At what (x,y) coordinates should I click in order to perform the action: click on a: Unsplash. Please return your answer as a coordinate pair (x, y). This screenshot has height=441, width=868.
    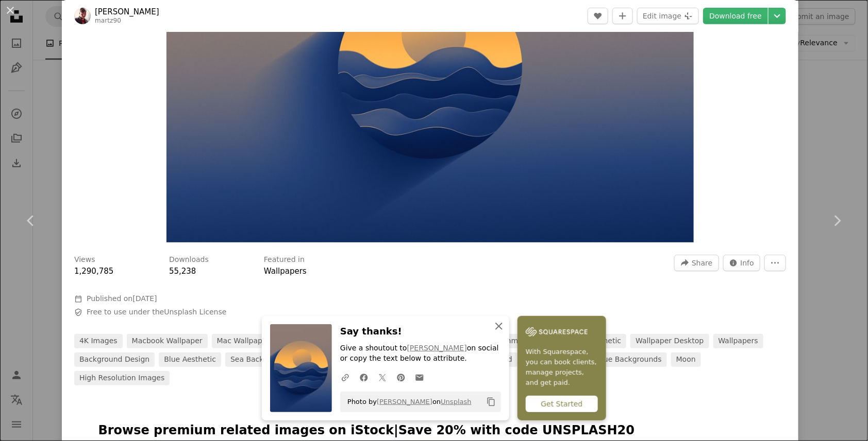
    Looking at the image, I should click on (455, 401).